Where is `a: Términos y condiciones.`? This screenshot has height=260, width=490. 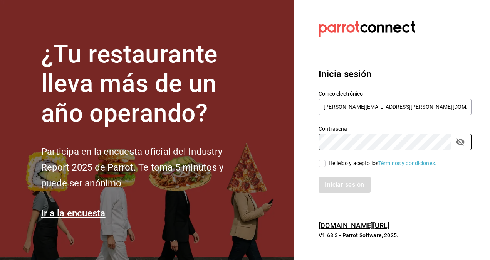 a: Términos y condiciones. is located at coordinates (407, 163).